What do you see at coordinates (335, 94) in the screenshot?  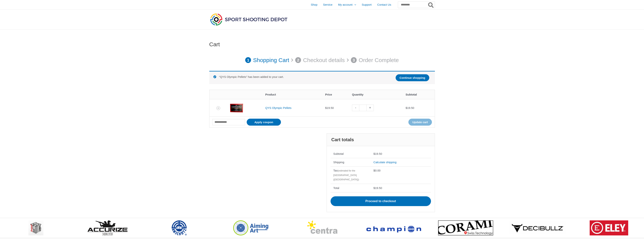 I see `th: Price` at bounding box center [335, 94].